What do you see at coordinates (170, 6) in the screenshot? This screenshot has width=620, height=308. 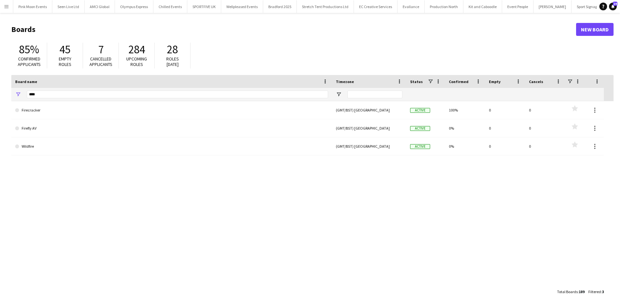 I see `button: Chilled Events` at bounding box center [170, 6].